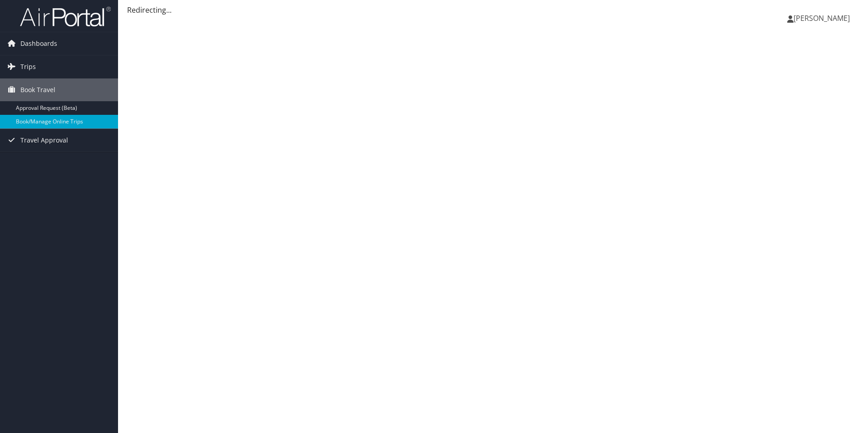 The width and height of the screenshot is (868, 433). Describe the element at coordinates (65, 17) in the screenshot. I see `img: airportal-logo.png` at that location.